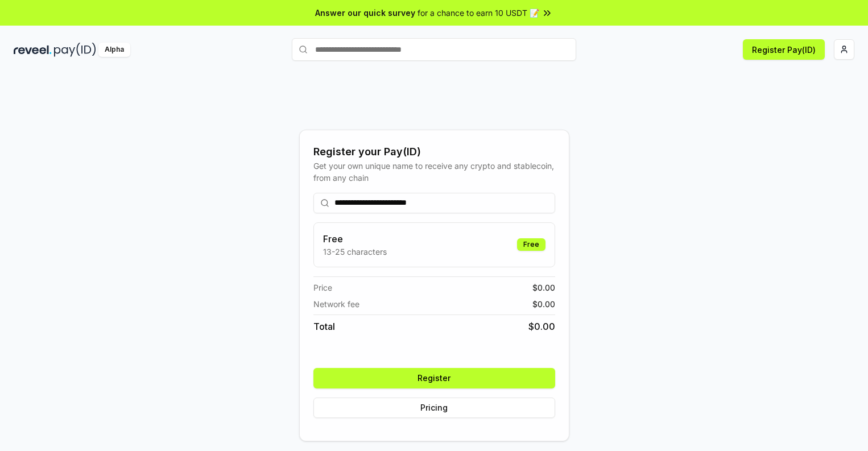  Describe the element at coordinates (434, 172) in the screenshot. I see `div: Get your own unique name to receive any crypto and stablecoin, from any chain` at that location.